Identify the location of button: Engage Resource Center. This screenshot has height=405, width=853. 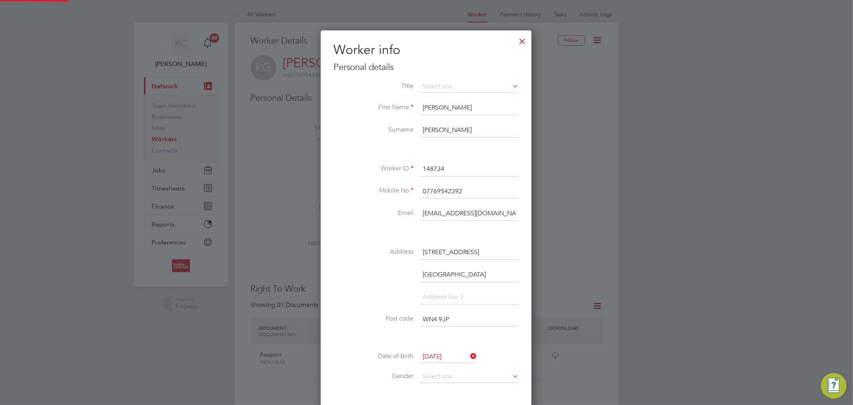
(834, 386).